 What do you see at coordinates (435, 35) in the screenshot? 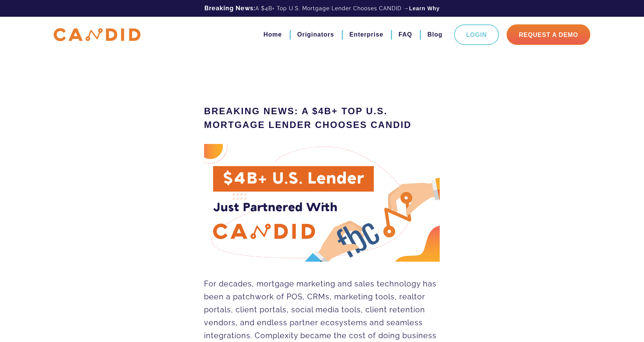
I see `a: Blog` at bounding box center [435, 35].